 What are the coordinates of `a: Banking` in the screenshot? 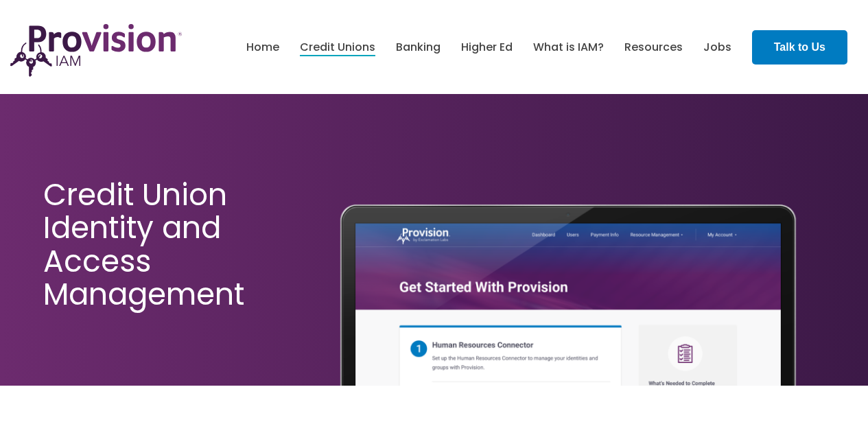 It's located at (418, 48).